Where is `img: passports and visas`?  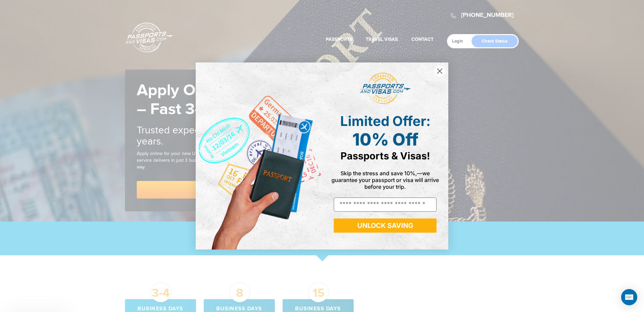
img: passports and visas is located at coordinates (386, 88).